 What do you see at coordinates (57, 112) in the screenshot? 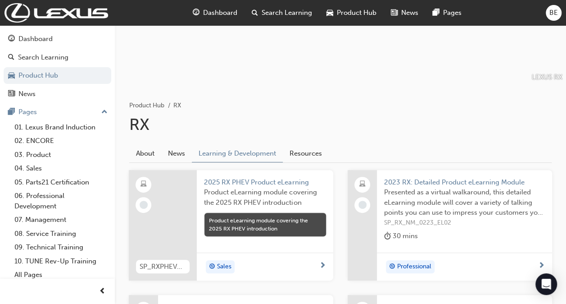
I see `button: Pages` at bounding box center [57, 112].